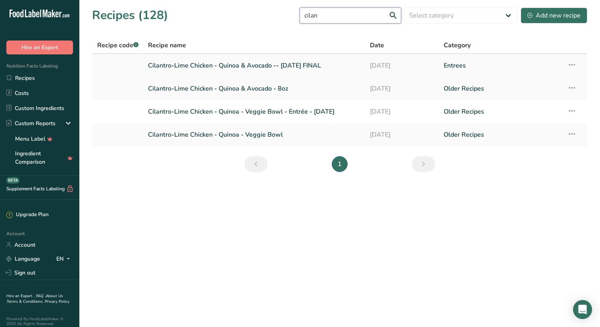 This screenshot has width=600, height=327. I want to click on div: BETA, so click(13, 180).